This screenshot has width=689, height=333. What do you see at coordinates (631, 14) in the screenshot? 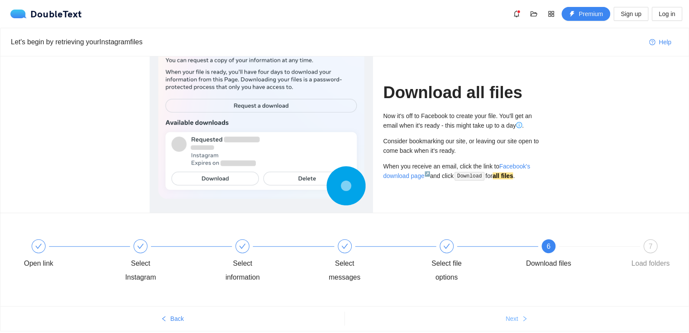
I see `span: Sign up` at bounding box center [631, 14].